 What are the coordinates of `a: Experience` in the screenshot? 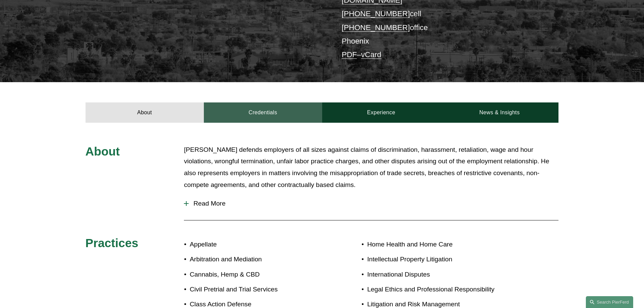 It's located at (381, 113).